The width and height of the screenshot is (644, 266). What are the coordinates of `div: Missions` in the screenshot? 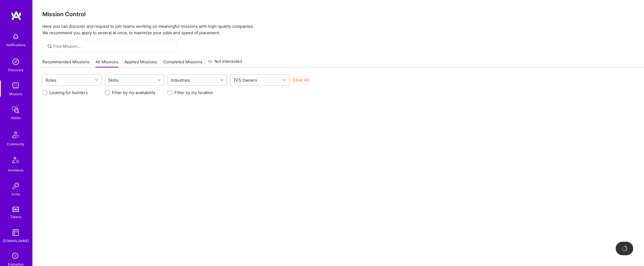 It's located at (16, 94).